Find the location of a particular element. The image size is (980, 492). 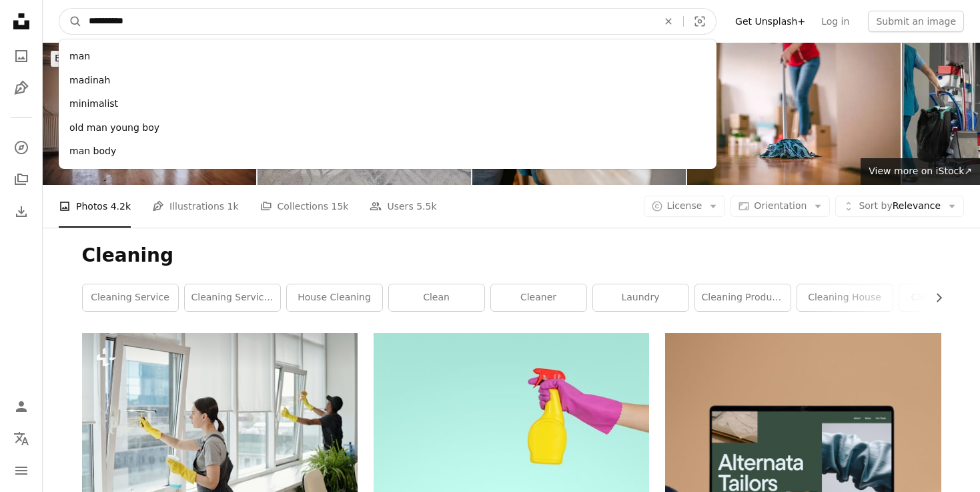

button: Language is located at coordinates (22, 438).